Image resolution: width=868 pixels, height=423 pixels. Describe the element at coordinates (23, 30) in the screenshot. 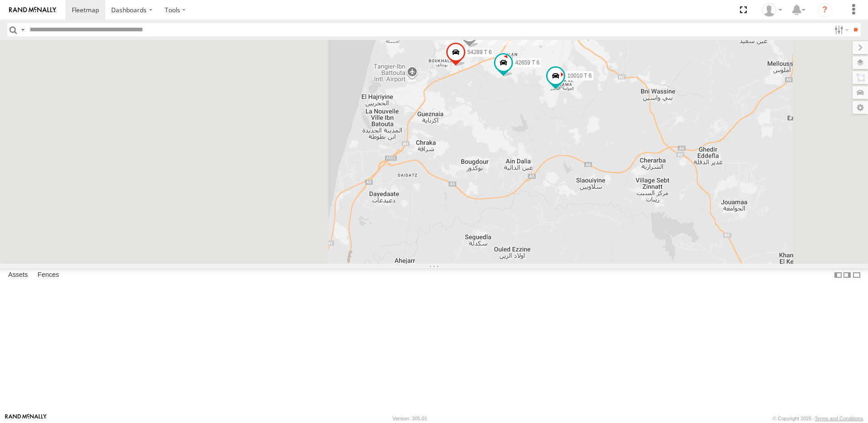

I see `label: Search Query` at that location.